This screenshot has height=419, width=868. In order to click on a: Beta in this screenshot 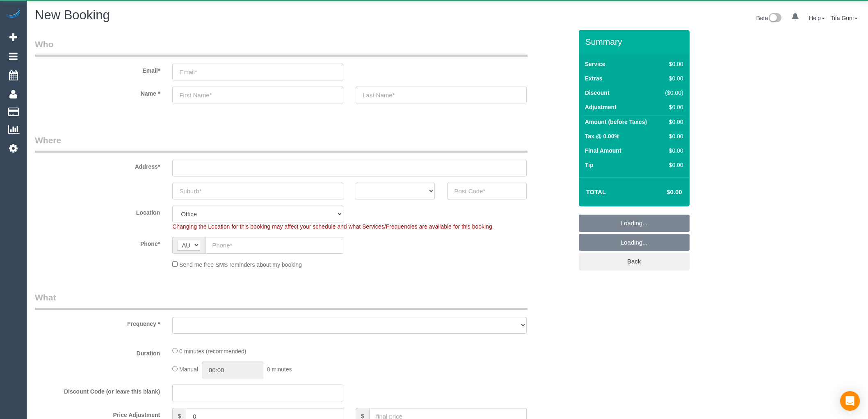, I will do `click(769, 18)`.